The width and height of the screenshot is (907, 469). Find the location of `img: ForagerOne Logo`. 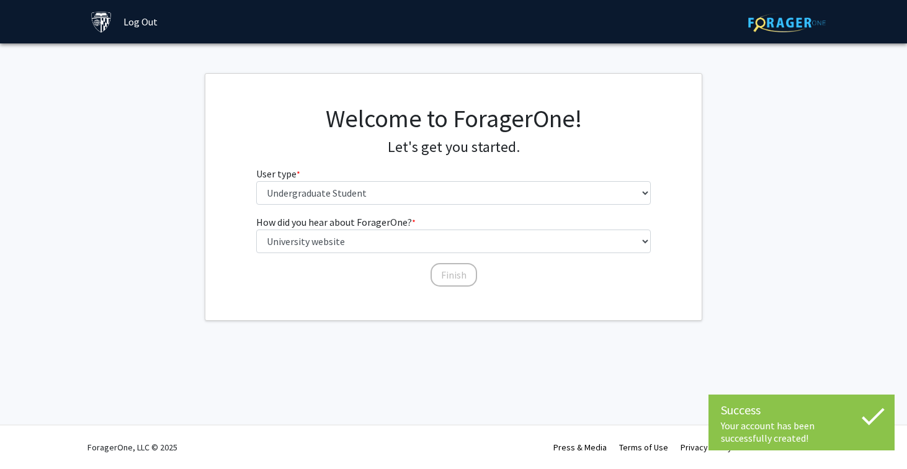

img: ForagerOne Logo is located at coordinates (787, 22).